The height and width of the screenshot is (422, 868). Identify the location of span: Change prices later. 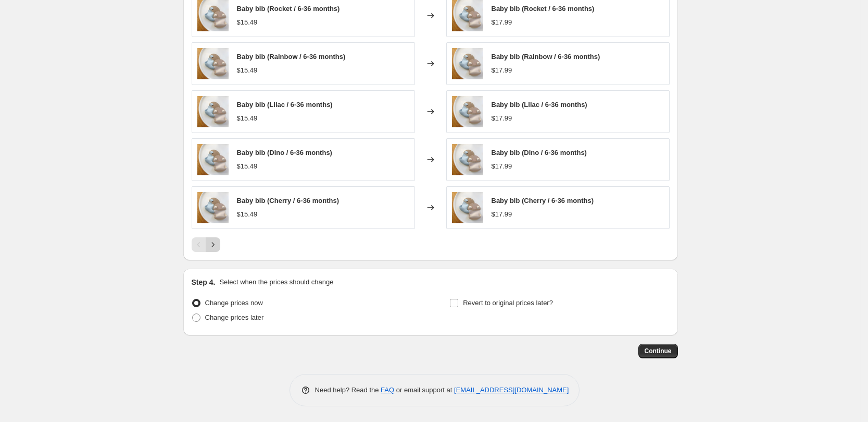
(234, 317).